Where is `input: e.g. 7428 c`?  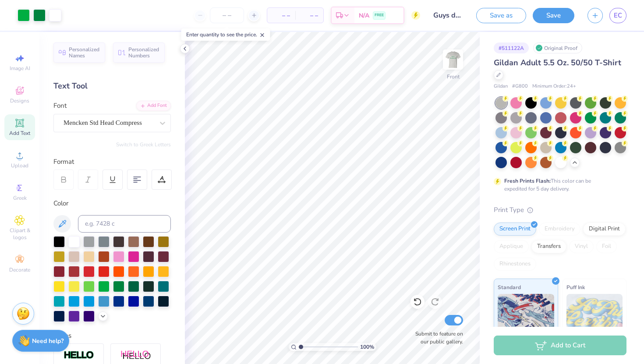
input: e.g. 7428 c is located at coordinates (124, 224).